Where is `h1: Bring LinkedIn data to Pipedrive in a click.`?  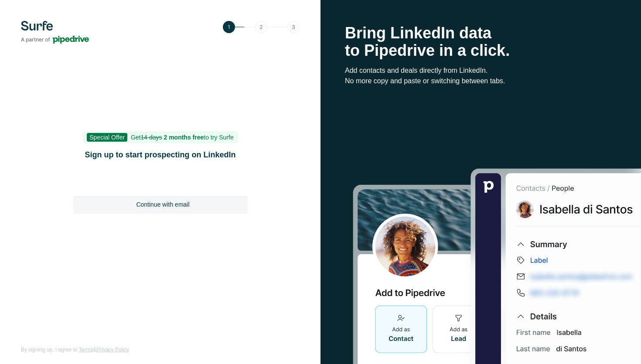
h1: Bring LinkedIn data to Pipedrive in a click. is located at coordinates (481, 42).